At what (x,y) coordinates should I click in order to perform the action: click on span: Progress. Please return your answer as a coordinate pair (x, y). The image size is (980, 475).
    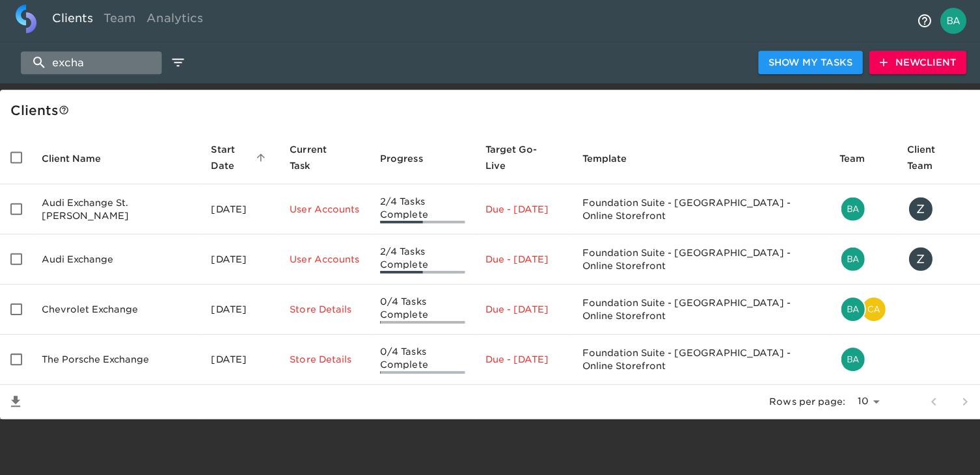
    Looking at the image, I should click on (409, 158).